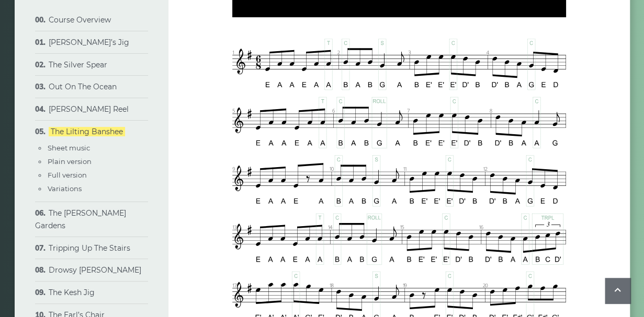  I want to click on a: The Kesh Jig, so click(72, 292).